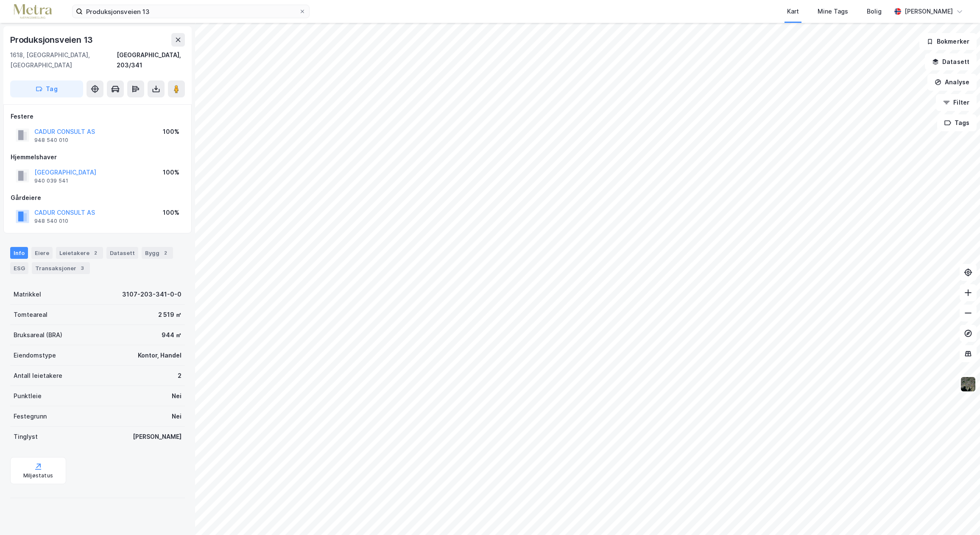 This screenshot has height=535, width=980. I want to click on div: Festere, so click(98, 116).